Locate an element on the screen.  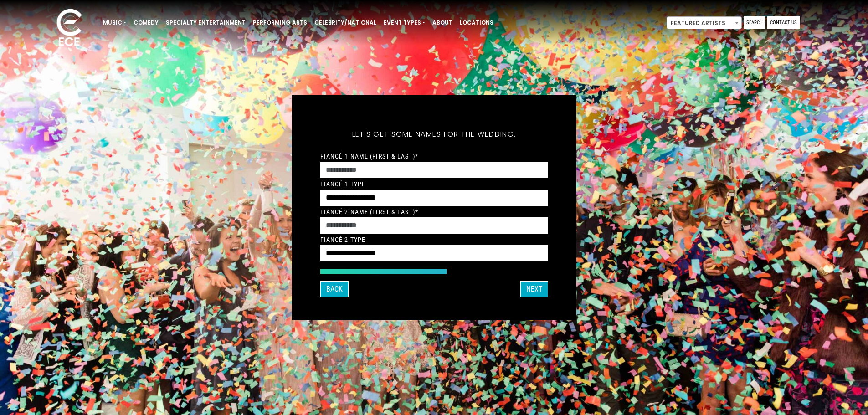
a: Contact Us is located at coordinates (783, 23).